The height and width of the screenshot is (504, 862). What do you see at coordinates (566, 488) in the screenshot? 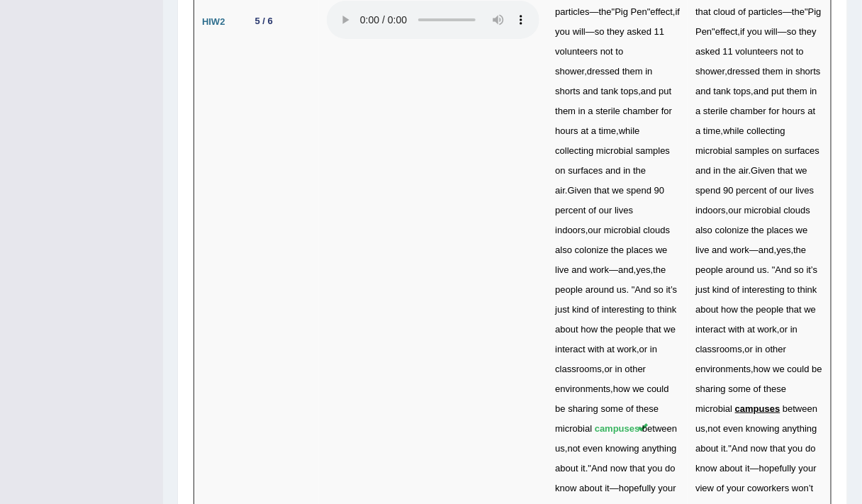
I see `span: know` at bounding box center [566, 488].